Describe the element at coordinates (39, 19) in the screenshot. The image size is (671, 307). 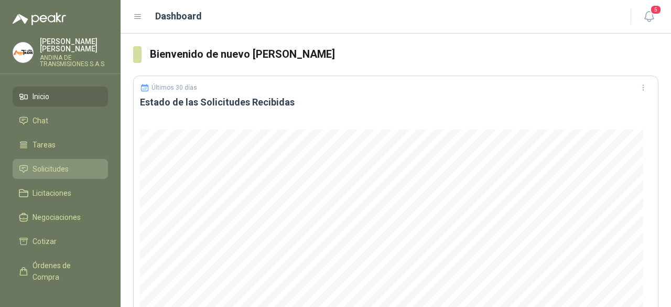
I see `img: Logo peakr` at that location.